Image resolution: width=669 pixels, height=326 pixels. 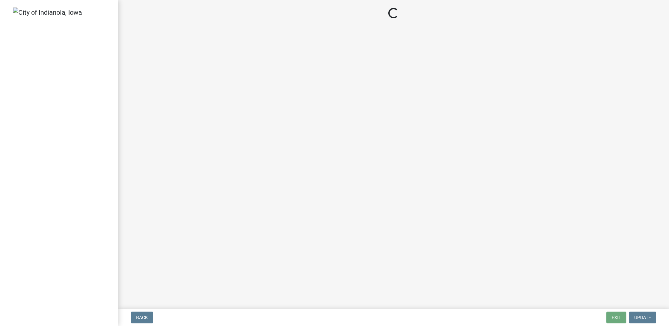 I want to click on button: Update, so click(x=642, y=318).